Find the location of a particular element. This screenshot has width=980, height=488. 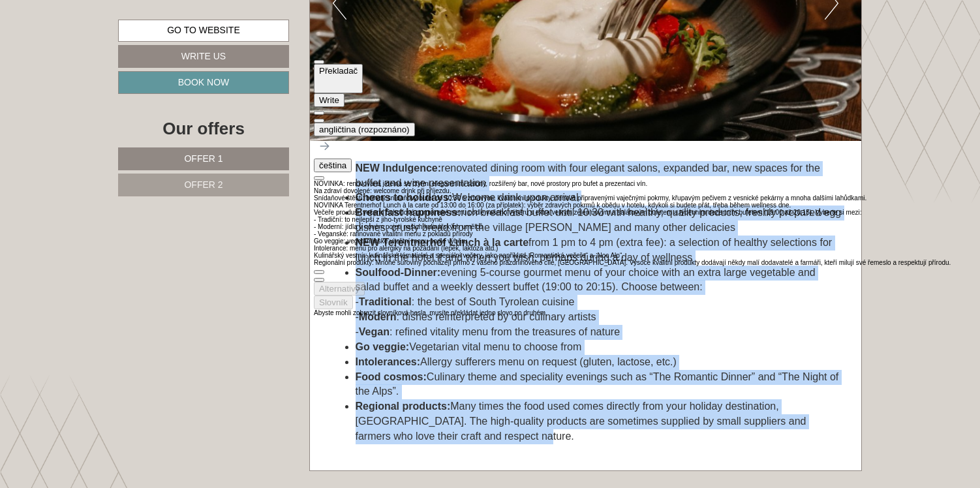

a: Go to website is located at coordinates (203, 31).